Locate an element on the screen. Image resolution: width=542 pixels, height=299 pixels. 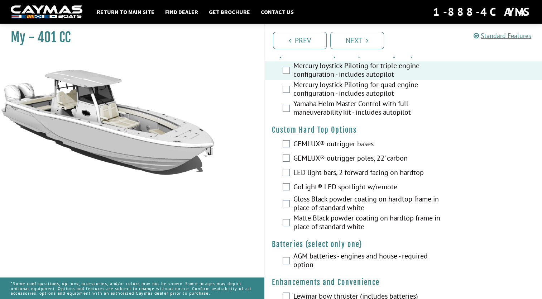
label: Gloss Black powder coating on hardtop frame in place of standard white is located at coordinates (368, 204).